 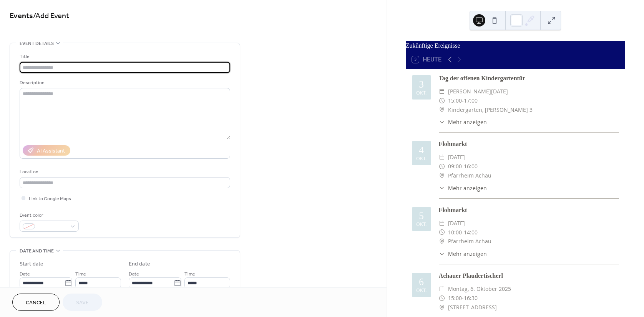 I want to click on span: 09:00, so click(x=455, y=167).